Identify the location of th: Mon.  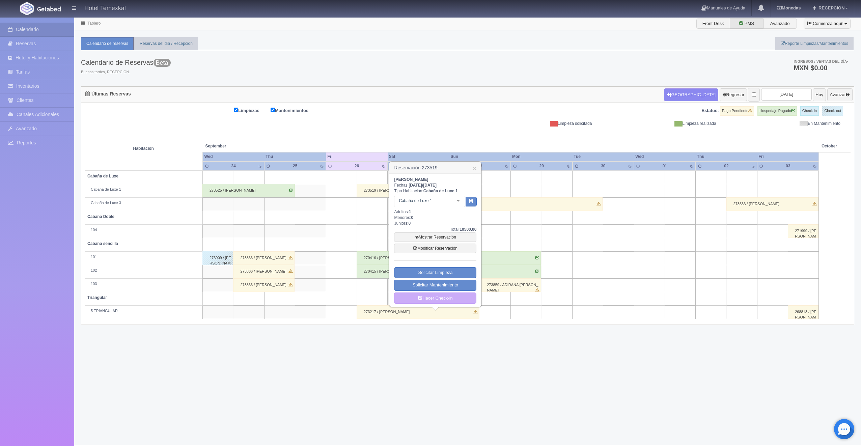
(542, 157).